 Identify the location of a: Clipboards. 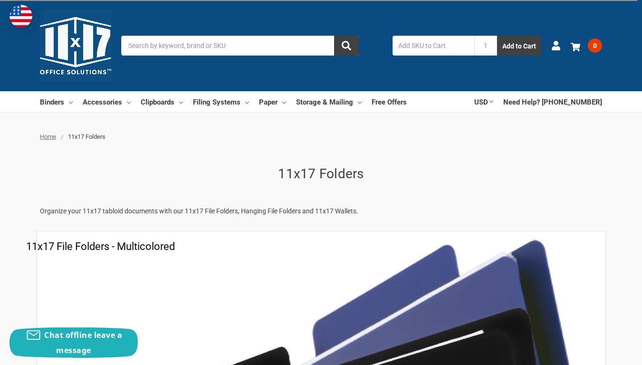
(162, 102).